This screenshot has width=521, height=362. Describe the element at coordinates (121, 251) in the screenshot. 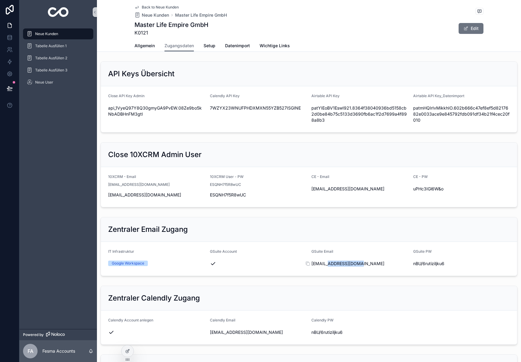

I see `span: IT Infrastruktur` at that location.